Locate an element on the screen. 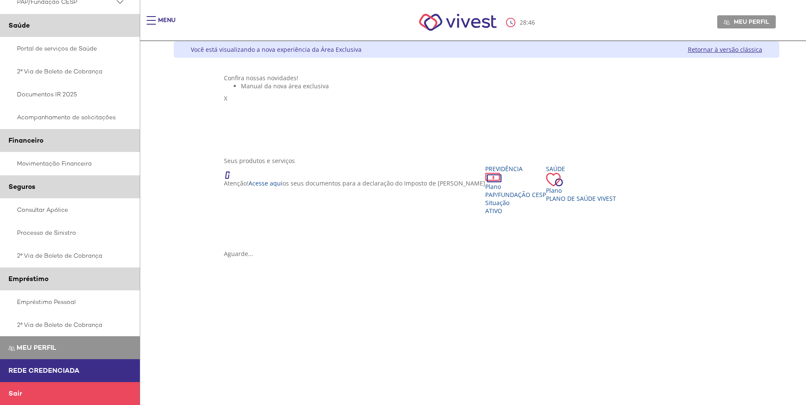  img: ico_atencao.png is located at coordinates (231, 172).